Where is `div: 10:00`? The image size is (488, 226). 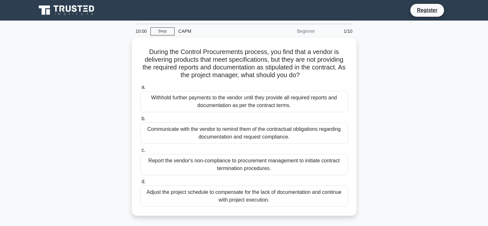
div: 10:00 is located at coordinates (141, 31).